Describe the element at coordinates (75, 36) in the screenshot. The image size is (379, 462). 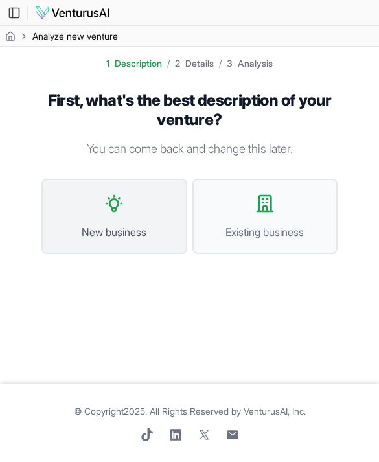
I see `span: Analyze new venture` at that location.